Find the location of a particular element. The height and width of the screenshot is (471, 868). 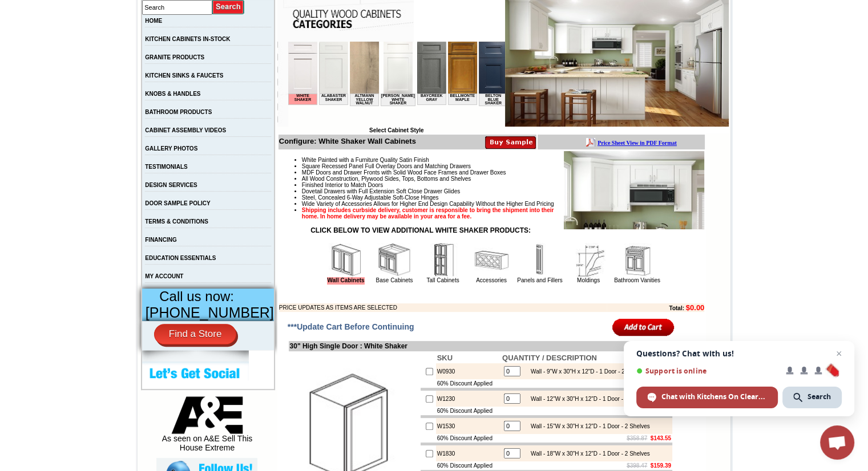

td: W1830 is located at coordinates (468, 453).